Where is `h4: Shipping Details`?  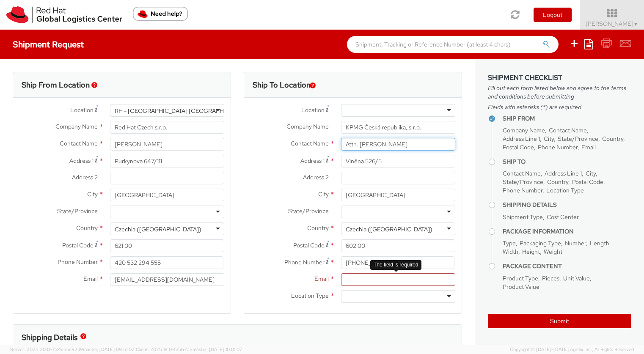 h4: Shipping Details is located at coordinates (567, 205).